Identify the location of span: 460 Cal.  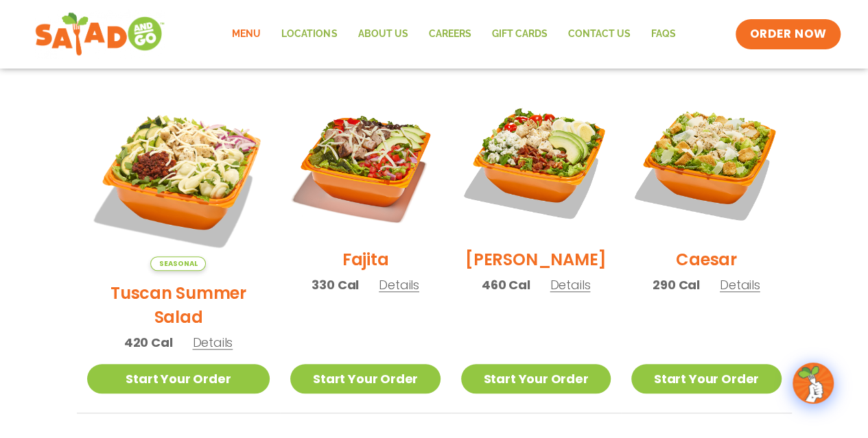
(506, 284).